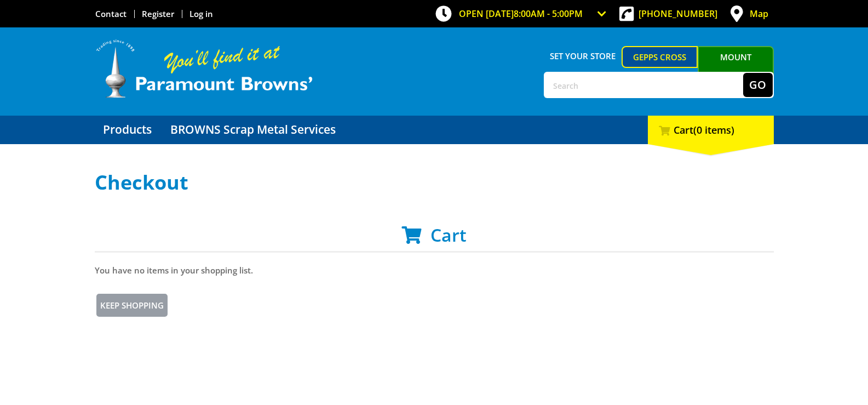  Describe the element at coordinates (449, 234) in the screenshot. I see `span: Cart` at that location.